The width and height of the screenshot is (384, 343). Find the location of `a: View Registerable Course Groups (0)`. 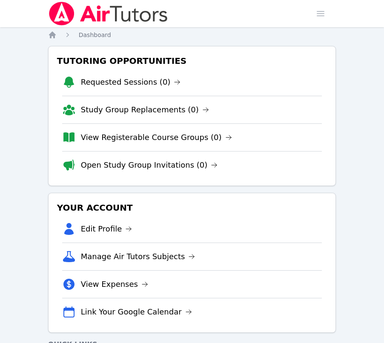

a: View Registerable Course Groups (0) is located at coordinates (156, 137).